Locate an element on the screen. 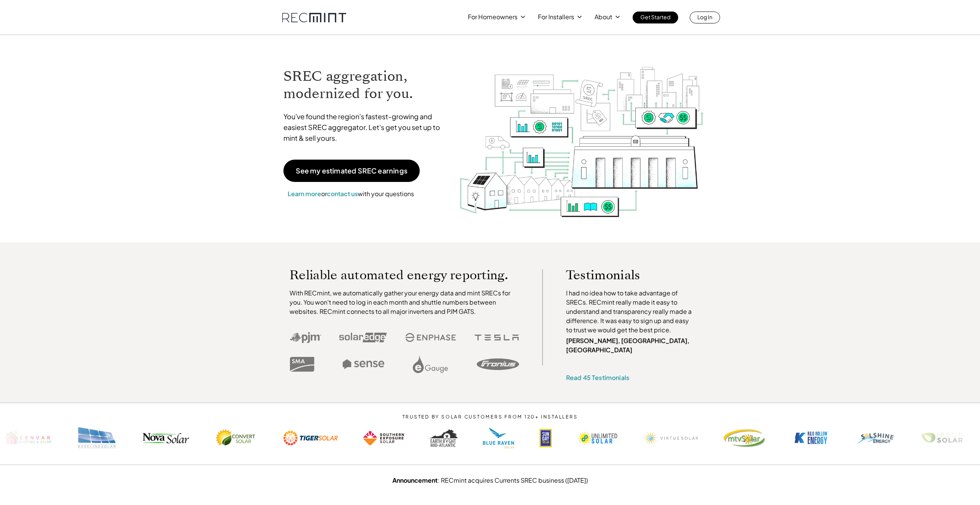 The height and width of the screenshot is (505, 980). a: Log In is located at coordinates (705, 18).